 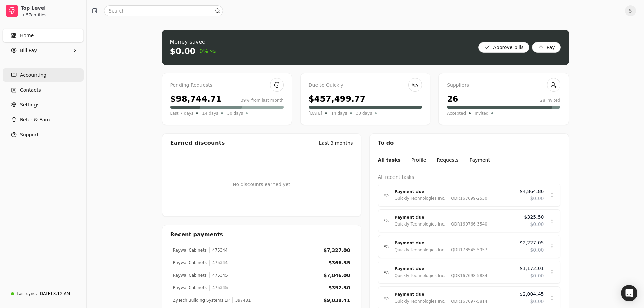 What do you see at coordinates (193, 42) in the screenshot?
I see `div: Money saved` at bounding box center [193, 42].